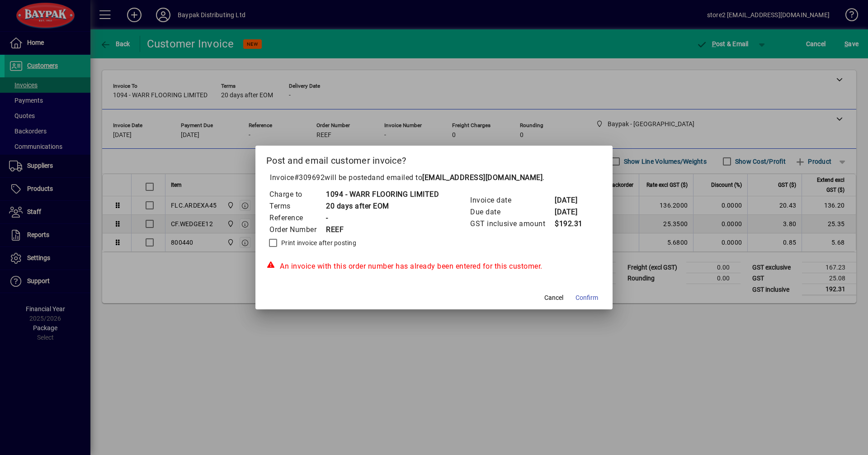  What do you see at coordinates (382, 194) in the screenshot?
I see `td: 1094 - WARR FLOORING LIMITED` at bounding box center [382, 194].